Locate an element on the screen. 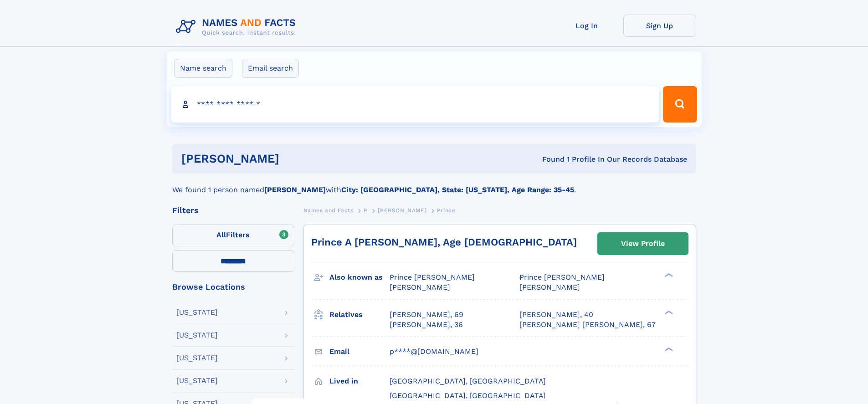  span: P is located at coordinates (366, 210).